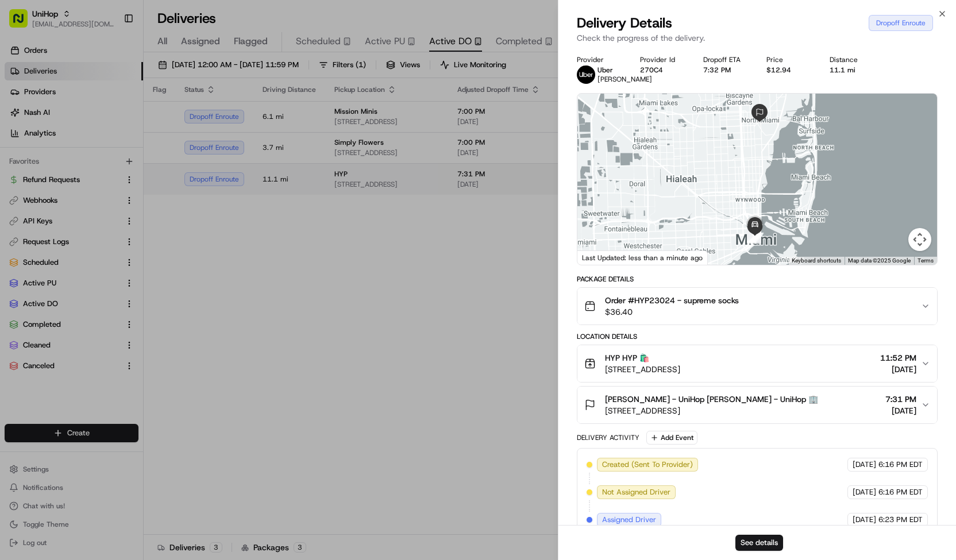  Describe the element at coordinates (757, 336) in the screenshot. I see `div: Location Details` at that location.